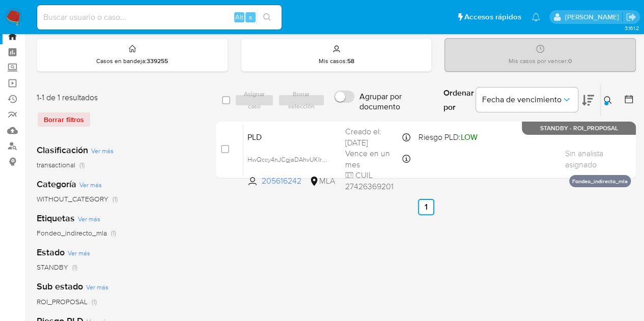 Image resolution: width=644 pixels, height=321 pixels. I want to click on span: Alt, so click(239, 17).